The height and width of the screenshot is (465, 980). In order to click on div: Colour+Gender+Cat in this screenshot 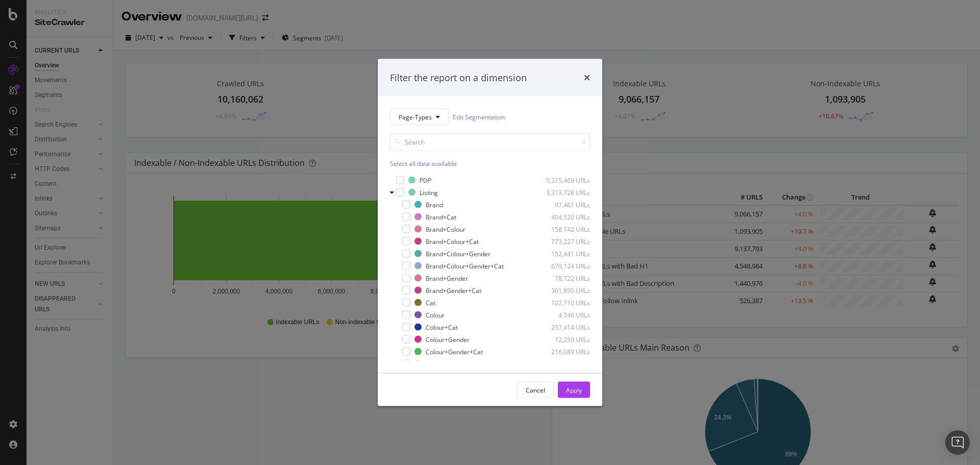, I will do `click(455, 351)`.